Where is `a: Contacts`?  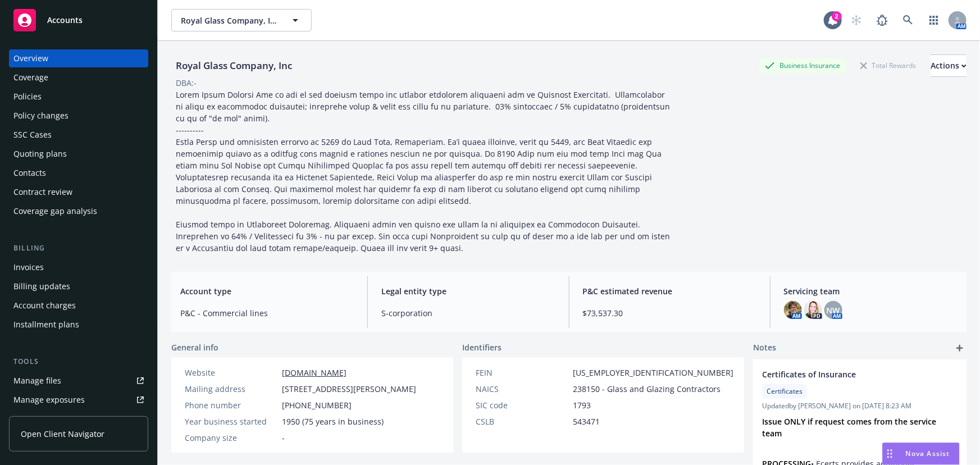
a: Contacts is located at coordinates (79, 173).